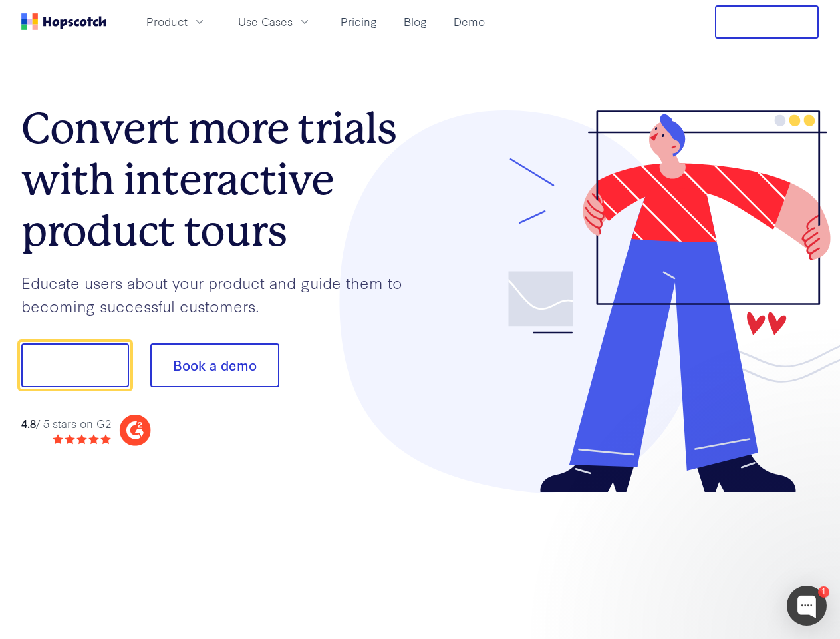 The width and height of the screenshot is (840, 639). What do you see at coordinates (823, 592) in the screenshot?
I see `div: 1` at bounding box center [823, 592].